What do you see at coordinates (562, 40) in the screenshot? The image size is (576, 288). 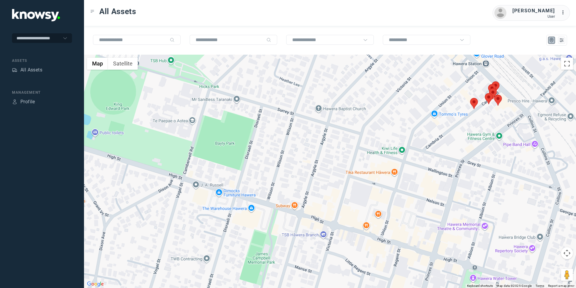 I see `div: List` at bounding box center [562, 40].